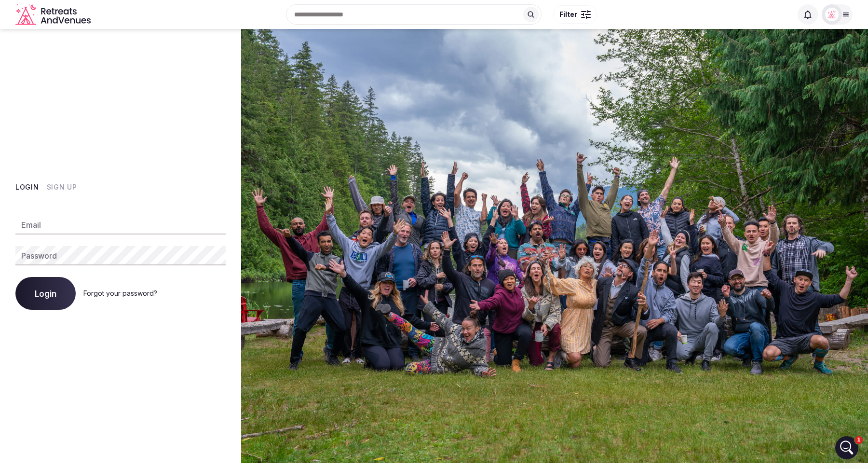  I want to click on span: 1, so click(859, 440).